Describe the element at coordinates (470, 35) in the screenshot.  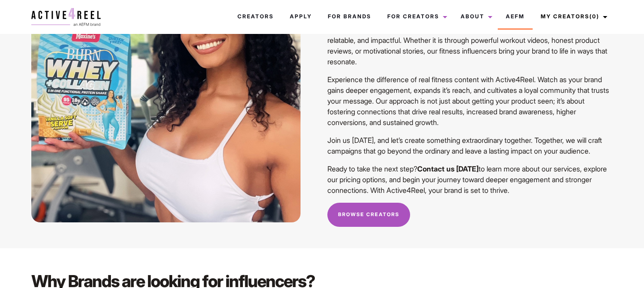
I see `p: When you partner with Active4Reel, you are not just getting high quality content, you are tapping...` at that location.